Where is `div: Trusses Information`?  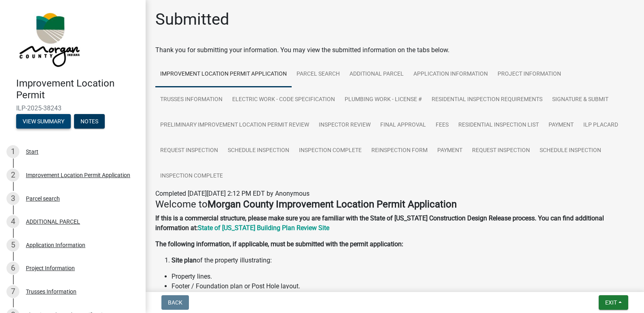 div: Trusses Information is located at coordinates (51, 291).